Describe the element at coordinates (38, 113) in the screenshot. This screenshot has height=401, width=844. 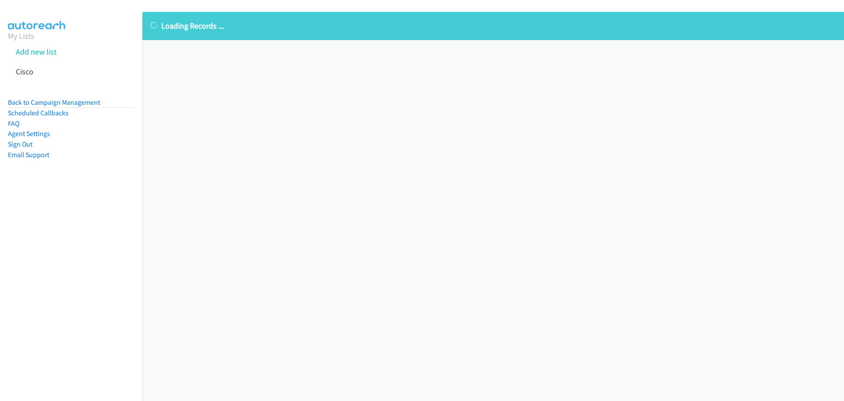
I see `a: Scheduled Callbacks` at that location.